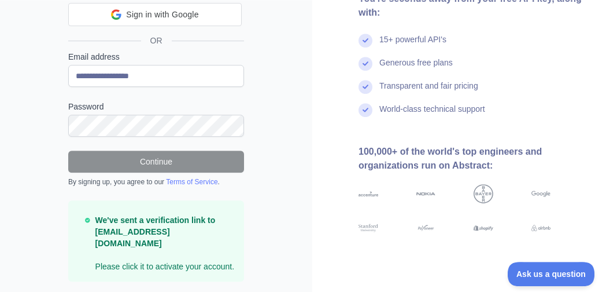  I want to click on p: Please click it to activate your account., so click(165, 243).